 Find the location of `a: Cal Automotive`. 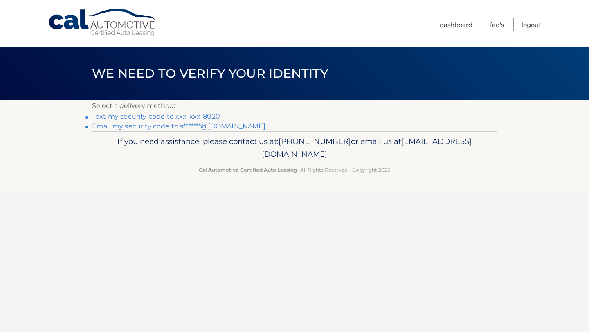

a: Cal Automotive is located at coordinates (103, 22).